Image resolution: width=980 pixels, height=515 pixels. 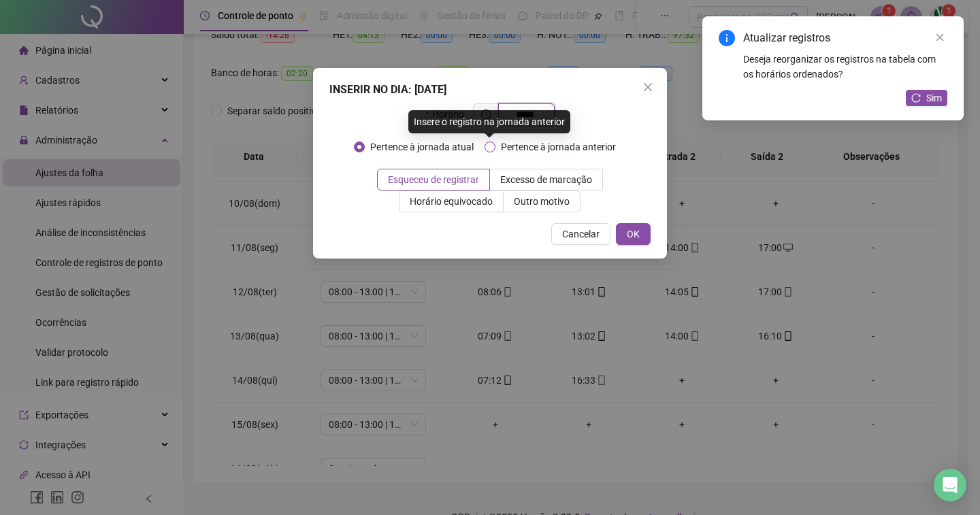 I want to click on button: Close, so click(x=648, y=87).